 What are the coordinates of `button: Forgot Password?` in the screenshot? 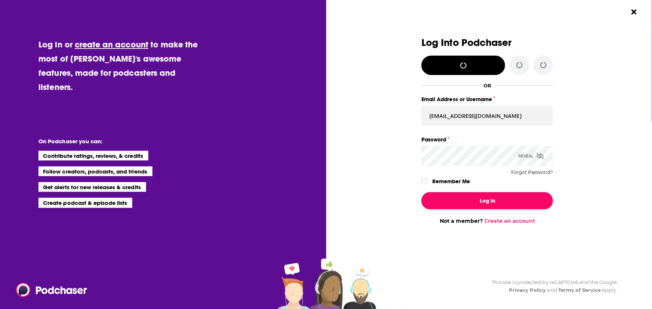 It's located at (532, 173).